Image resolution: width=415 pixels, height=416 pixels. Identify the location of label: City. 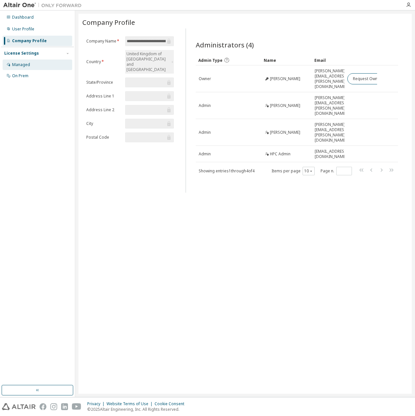
(104, 124).